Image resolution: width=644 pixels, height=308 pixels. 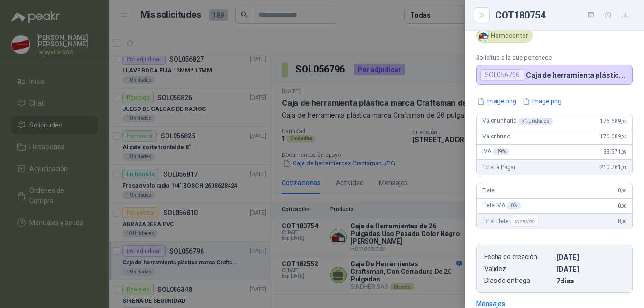 What do you see at coordinates (518, 268) in the screenshot?
I see `p: Validez` at bounding box center [518, 268].